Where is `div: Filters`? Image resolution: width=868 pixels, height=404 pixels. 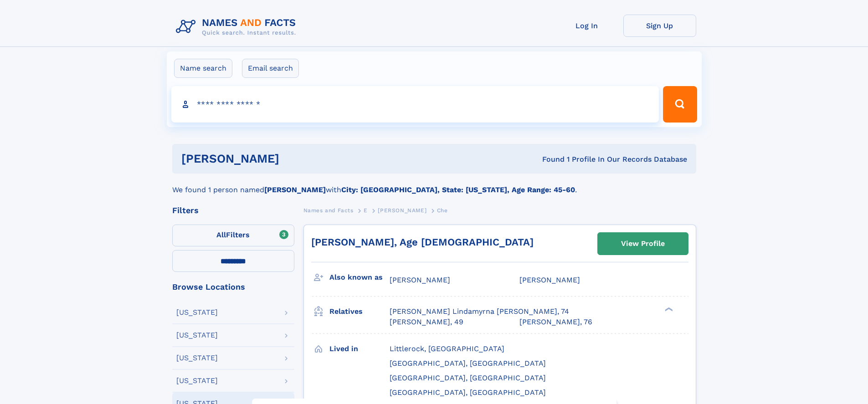 div: Filters is located at coordinates (233, 210).